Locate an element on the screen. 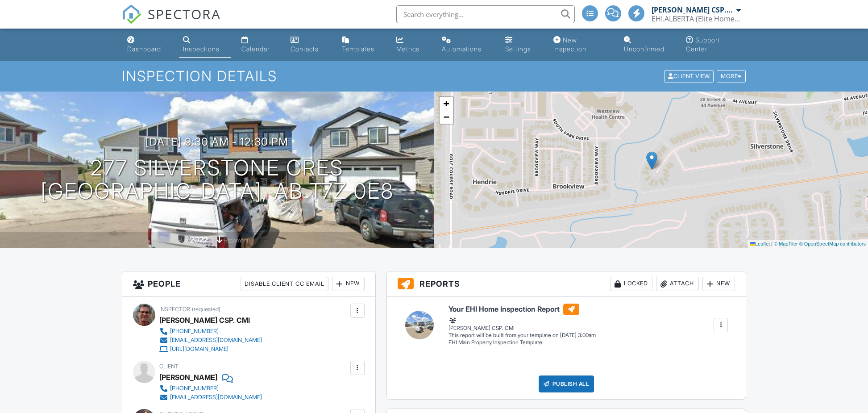 The height and width of the screenshot is (413, 868). a: Metrics is located at coordinates (412, 44).